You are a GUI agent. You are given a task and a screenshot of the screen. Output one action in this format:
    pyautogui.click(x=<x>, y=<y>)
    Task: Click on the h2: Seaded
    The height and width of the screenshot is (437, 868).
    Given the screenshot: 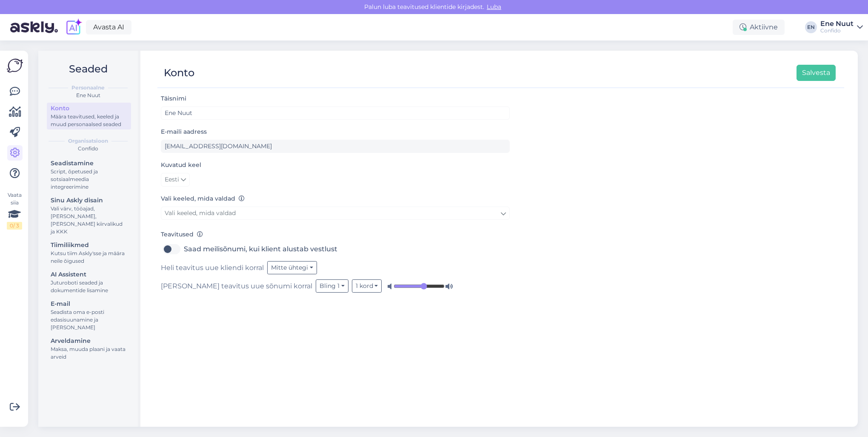 What is the action you would take?
    pyautogui.click(x=88, y=69)
    